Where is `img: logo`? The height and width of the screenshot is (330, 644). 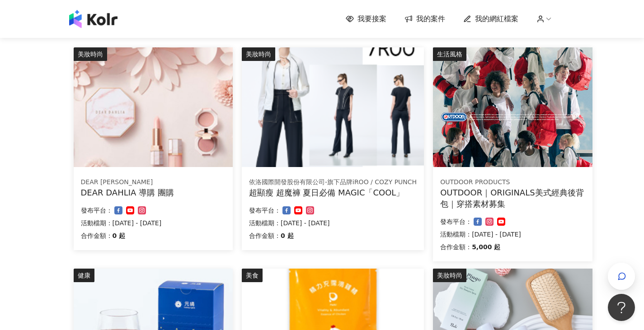
img: logo is located at coordinates (93, 19).